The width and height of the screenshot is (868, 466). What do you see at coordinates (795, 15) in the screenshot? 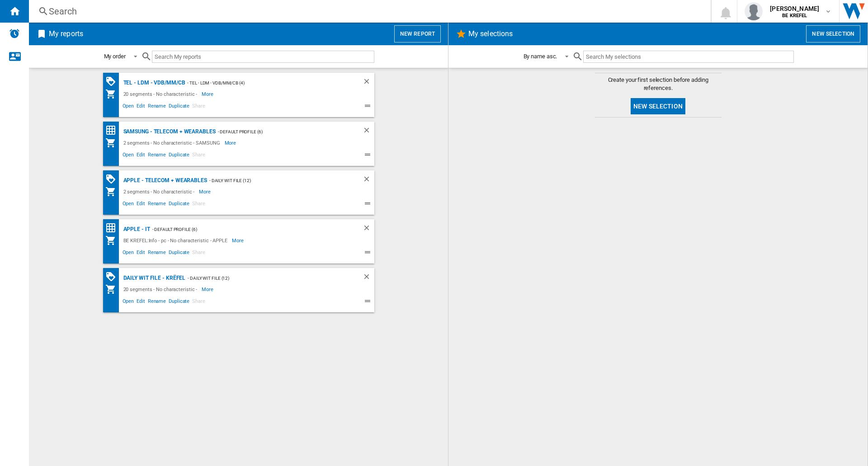
I see `b: BE KREFEL` at bounding box center [795, 15].